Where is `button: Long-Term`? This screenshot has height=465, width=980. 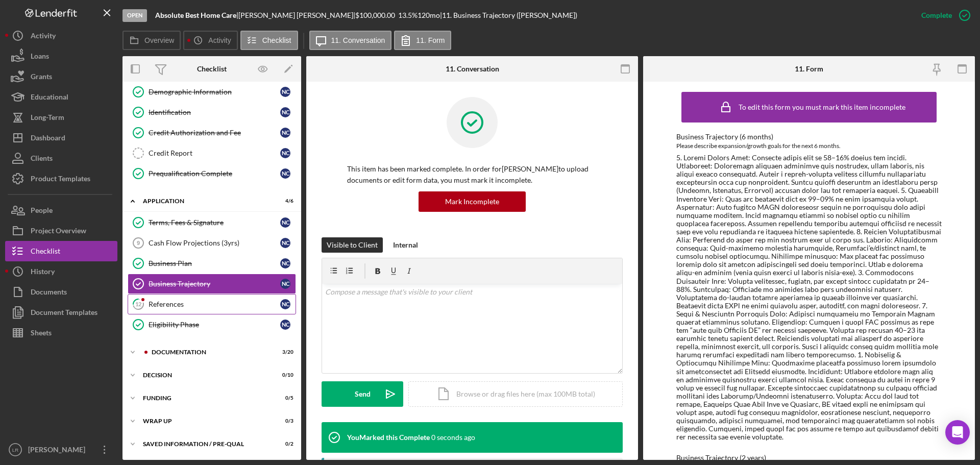 button: Long-Term is located at coordinates (61, 118).